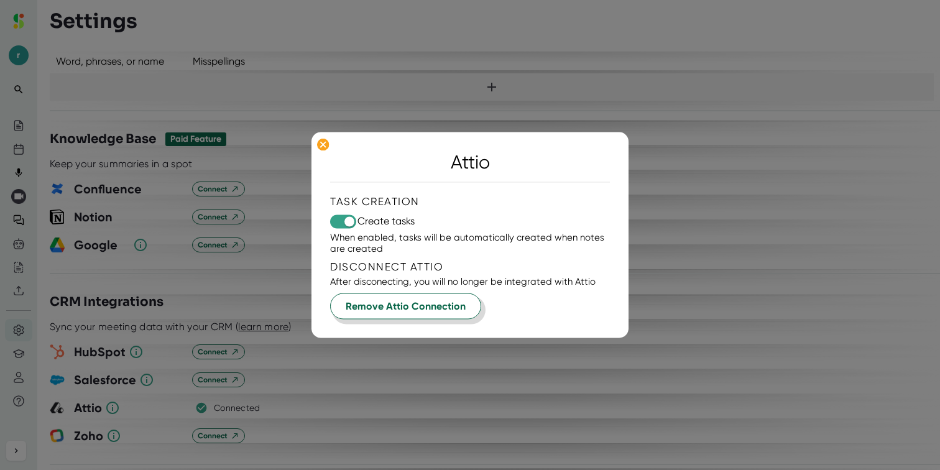  What do you see at coordinates (405, 306) in the screenshot?
I see `button: Remove Attio Connection` at bounding box center [405, 306].